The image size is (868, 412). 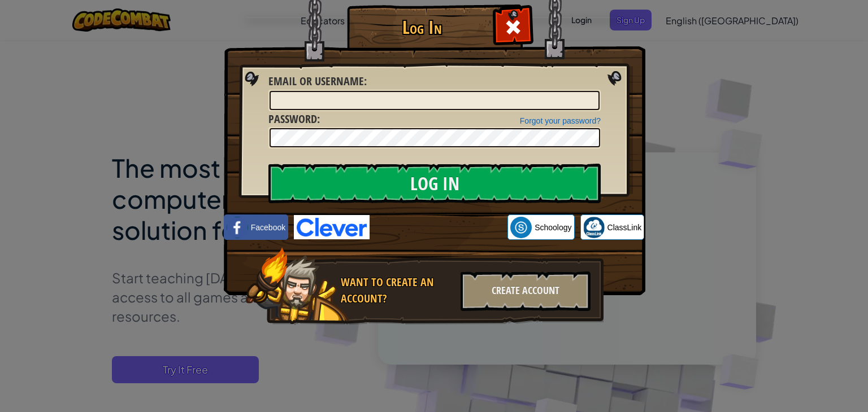 I want to click on img: schoology.png, so click(x=521, y=227).